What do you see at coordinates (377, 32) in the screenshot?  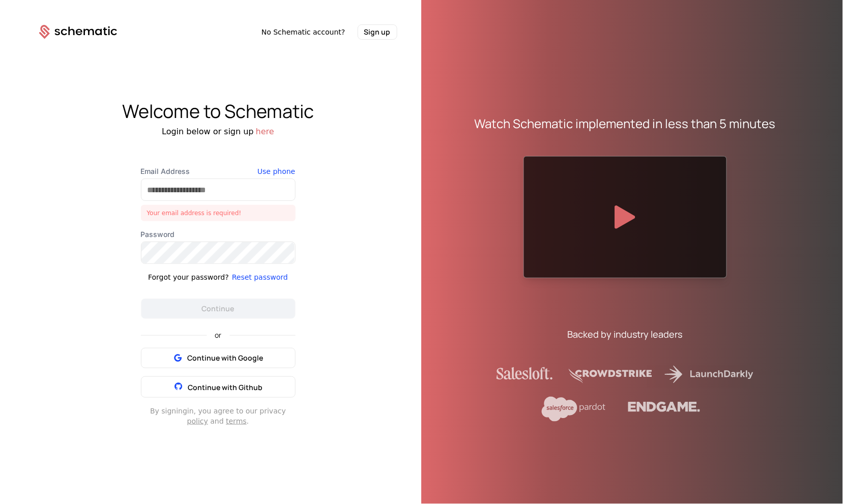 I see `button: Sign up` at bounding box center [377, 32].